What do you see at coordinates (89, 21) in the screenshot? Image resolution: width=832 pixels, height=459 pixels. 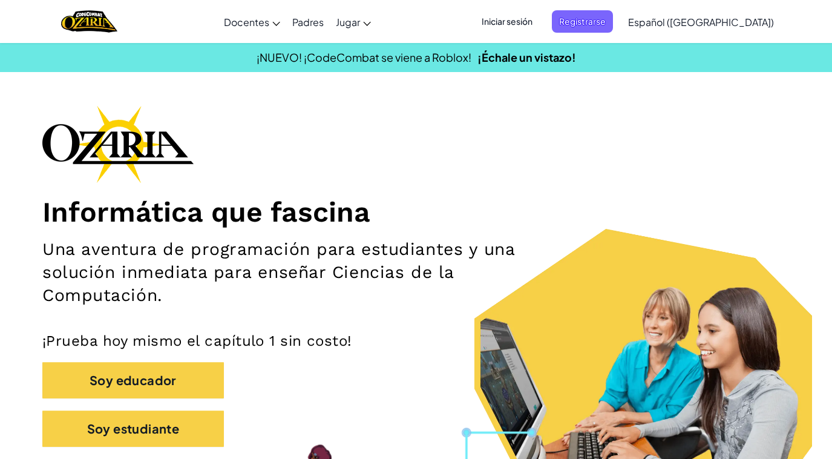 I see `img: Home` at bounding box center [89, 21].